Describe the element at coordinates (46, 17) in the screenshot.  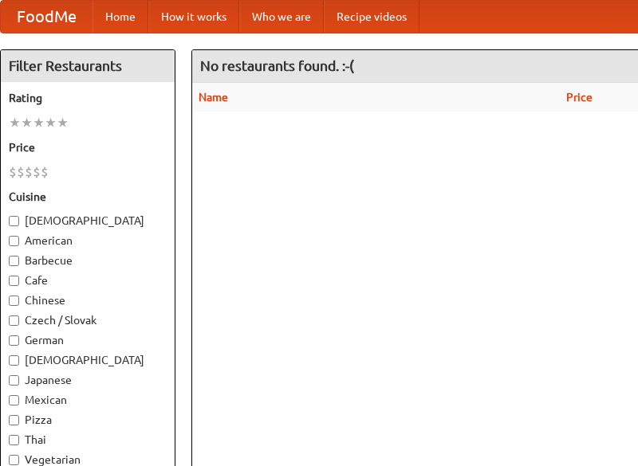
I see `a: FoodMe` at that location.